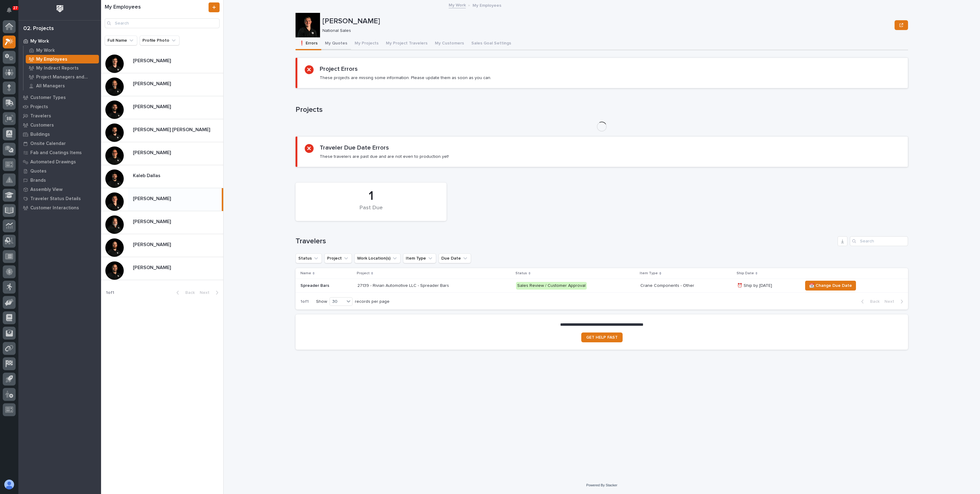 The image size is (980, 494). I want to click on a: Powered By Stacker, so click(602, 485).